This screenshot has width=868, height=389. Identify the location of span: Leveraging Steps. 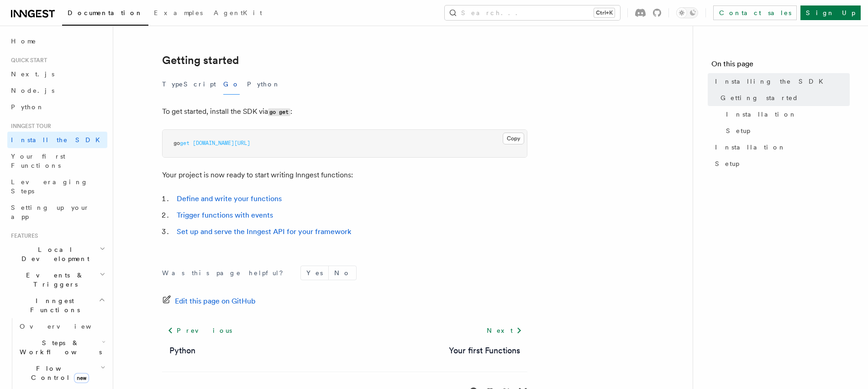
(49, 187).